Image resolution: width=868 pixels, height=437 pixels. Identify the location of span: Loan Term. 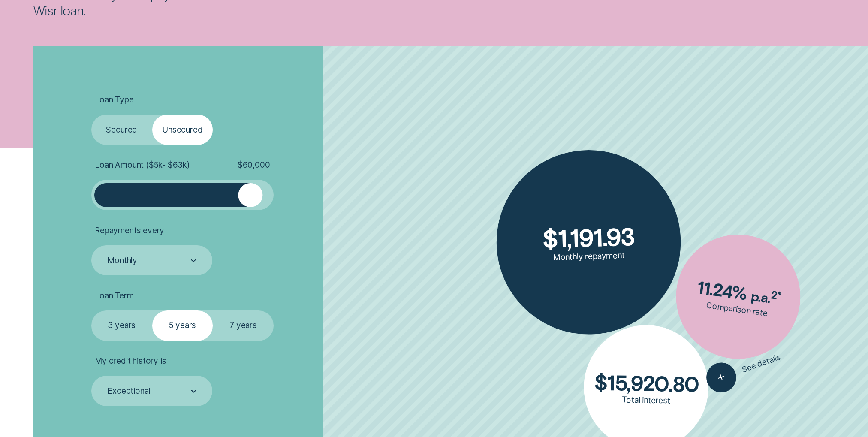
(114, 296).